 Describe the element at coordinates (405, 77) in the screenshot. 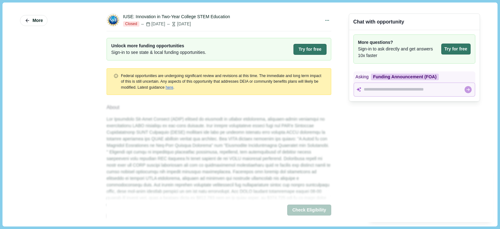

I see `div: Funding Announcement (FOA)` at that location.